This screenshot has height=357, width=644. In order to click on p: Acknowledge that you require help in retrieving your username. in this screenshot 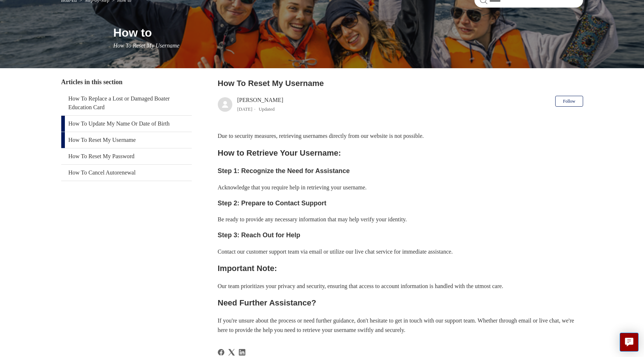, I will do `click(400, 188)`.